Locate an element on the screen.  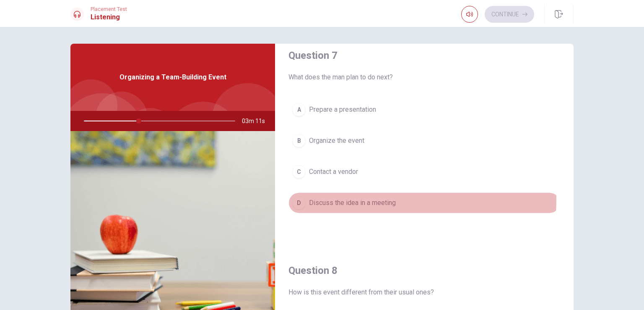
button: APrepare a presentation is located at coordinates (424, 110).